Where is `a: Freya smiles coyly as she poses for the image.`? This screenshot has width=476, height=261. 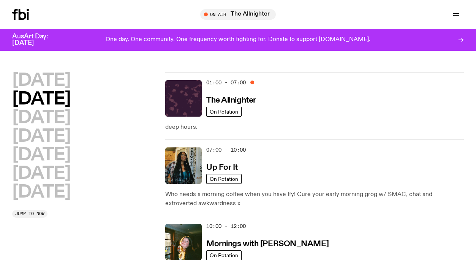
a: Freya smiles coyly as she poses for the image. is located at coordinates (183, 242).